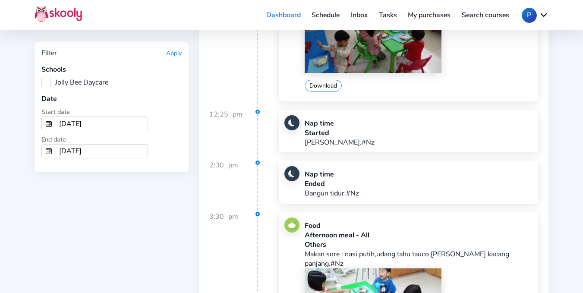 This screenshot has width=583, height=293. I want to click on div: 12:25, so click(233, 135).